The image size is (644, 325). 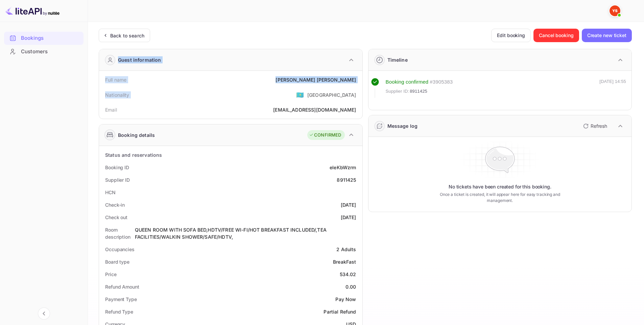 I want to click on p: Once a ticket is created, it will appear here for easy tracking and management., so click(x=500, y=198).